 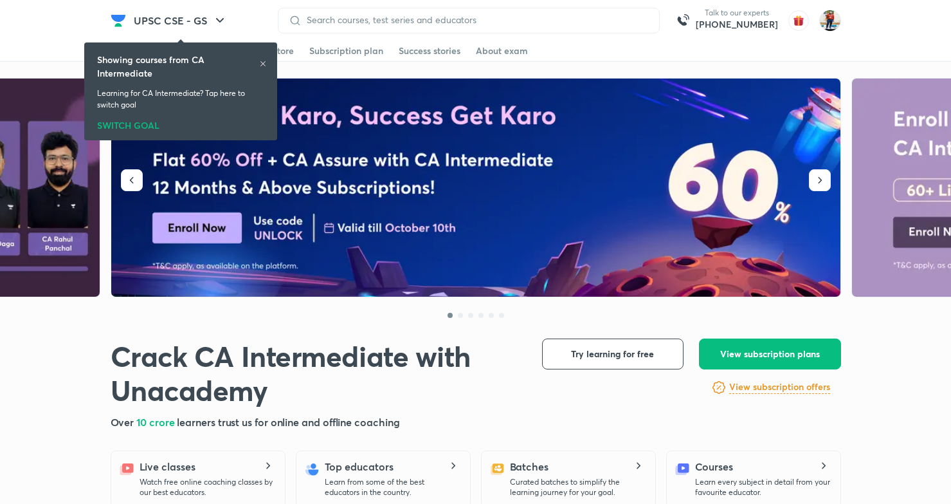 What do you see at coordinates (392, 487) in the screenshot?
I see `p: Learn from some of the best educators in the country.` at bounding box center [392, 487].